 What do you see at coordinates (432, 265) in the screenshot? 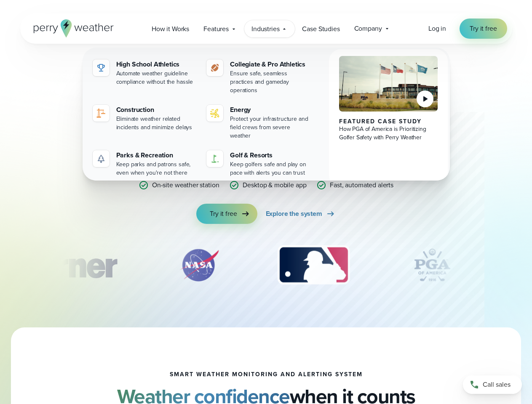
I see `div: 4 of 12` at bounding box center [432, 265].